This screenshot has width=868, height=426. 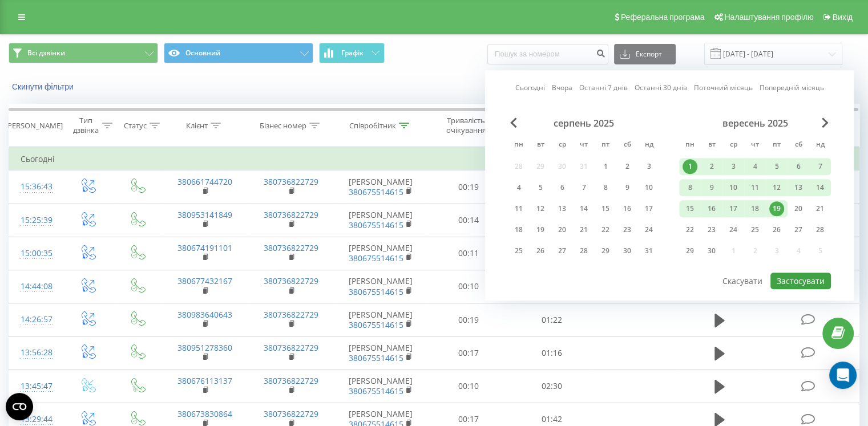 I want to click on div: чт 18 вер 2025 р., so click(x=755, y=209).